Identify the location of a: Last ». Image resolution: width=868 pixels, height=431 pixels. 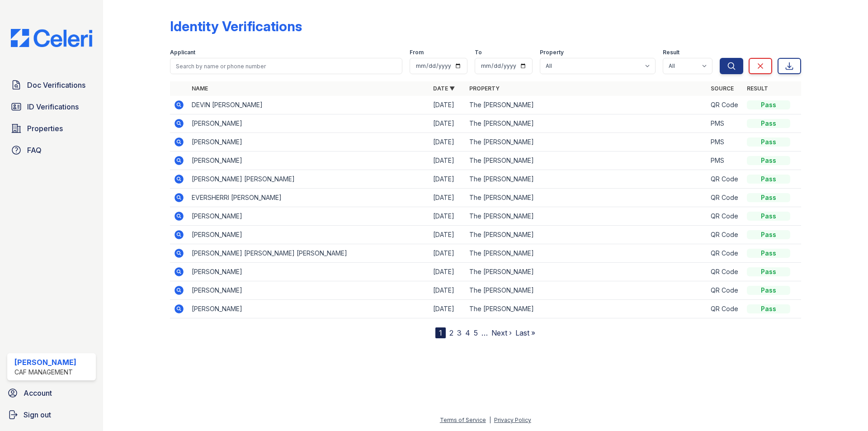
(526, 333).